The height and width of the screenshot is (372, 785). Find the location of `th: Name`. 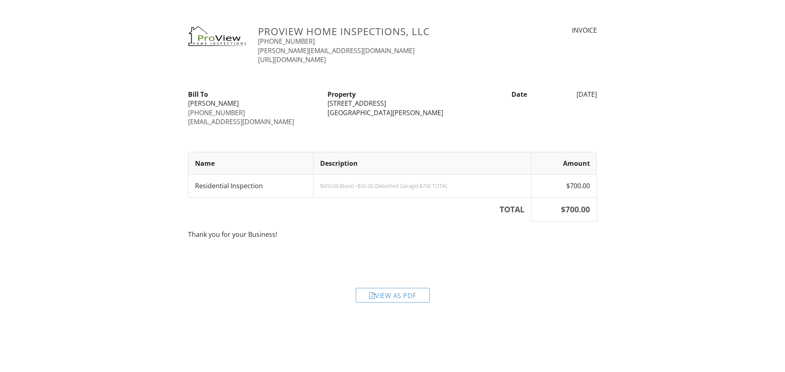

th: Name is located at coordinates (251, 163).